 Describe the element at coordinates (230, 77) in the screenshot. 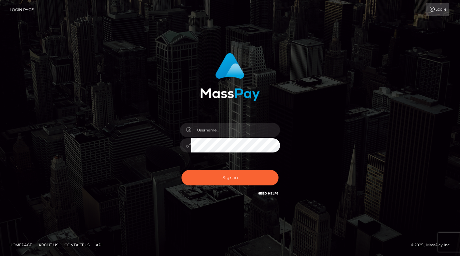

I see `img: MassPay Login` at that location.